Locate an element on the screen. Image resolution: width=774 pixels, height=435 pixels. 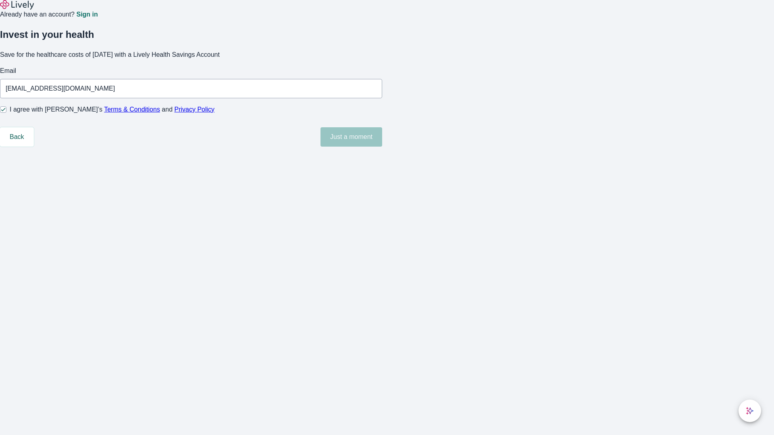
a: Privacy Policy is located at coordinates (195, 109).